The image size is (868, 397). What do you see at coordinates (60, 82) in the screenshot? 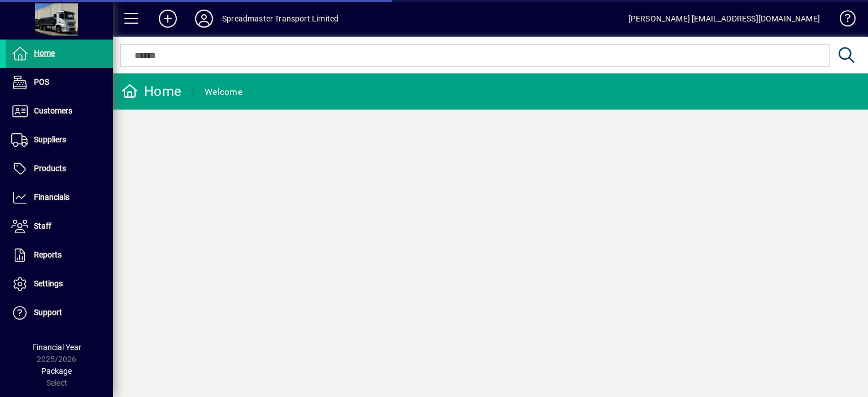
I see `a: POS` at bounding box center [60, 82].